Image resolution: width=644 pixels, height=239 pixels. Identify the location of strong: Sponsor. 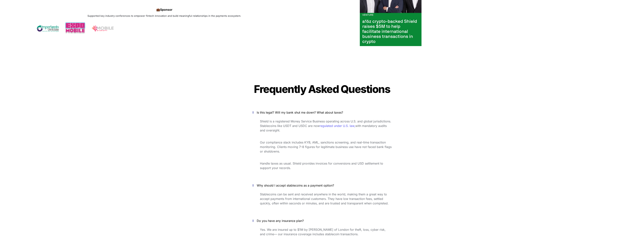
(166, 10).